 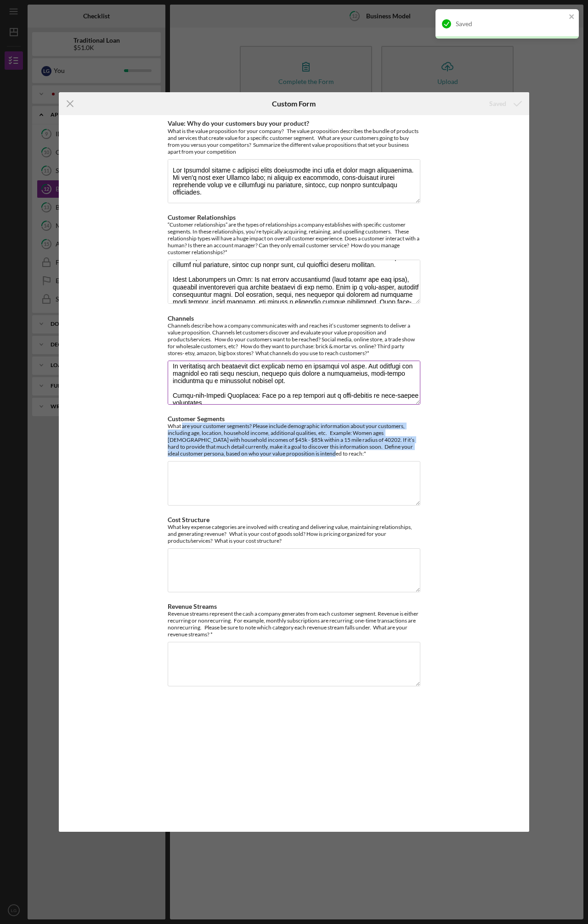 I want to click on button: Saved, so click(x=504, y=104).